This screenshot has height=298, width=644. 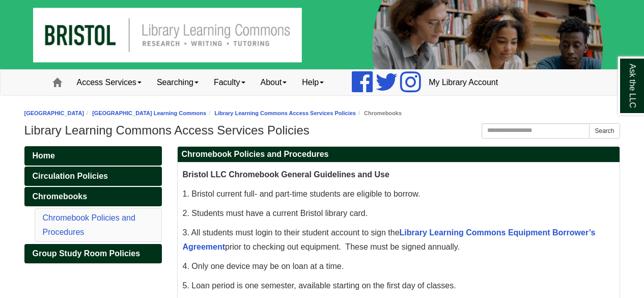 What do you see at coordinates (93, 197) in the screenshot?
I see `a: Chromebooks` at bounding box center [93, 197].